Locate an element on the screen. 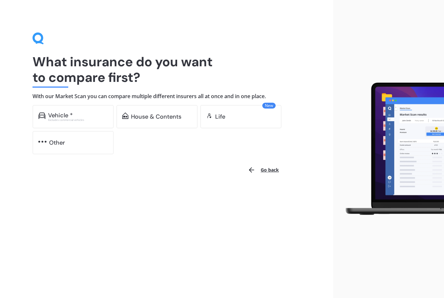  div: Excludes commercial vehicles is located at coordinates (78, 120).